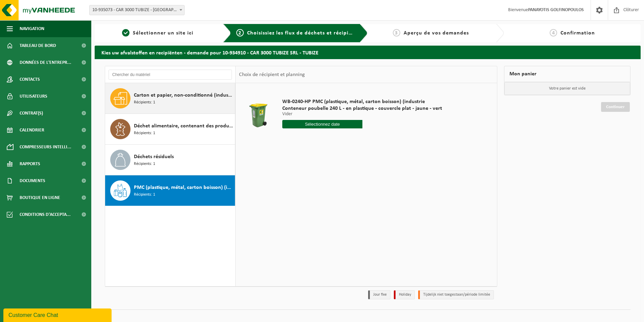  What do you see at coordinates (158, 33) in the screenshot?
I see `a: 1Sélectionner un site ici` at bounding box center [158, 33].